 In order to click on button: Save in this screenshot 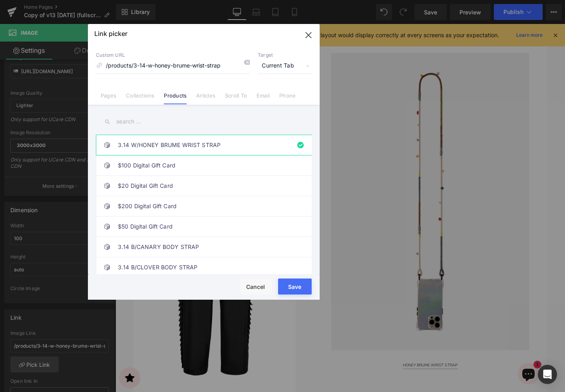, I will do `click(295, 286)`.